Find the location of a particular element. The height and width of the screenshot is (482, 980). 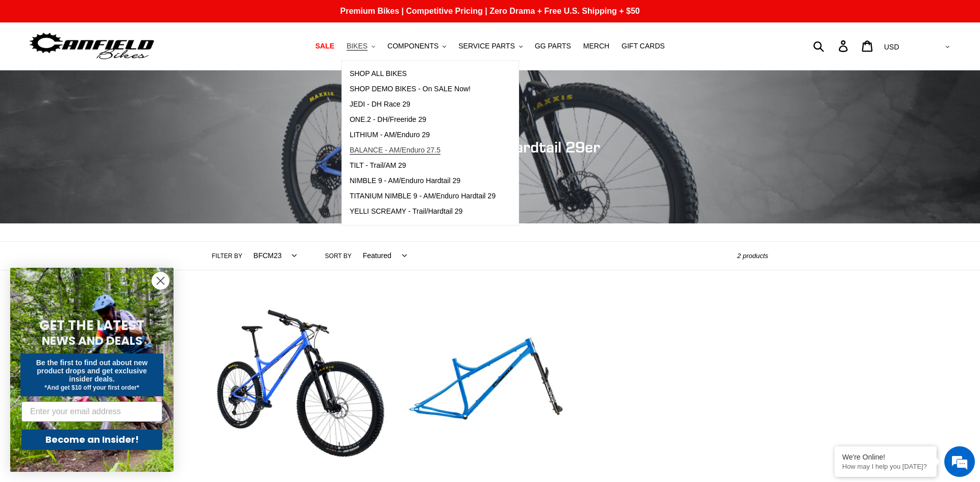

span: SALE is located at coordinates (325, 46).